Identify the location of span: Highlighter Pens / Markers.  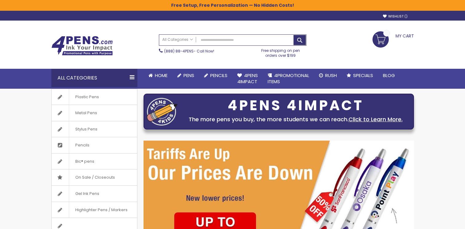
(101, 210).